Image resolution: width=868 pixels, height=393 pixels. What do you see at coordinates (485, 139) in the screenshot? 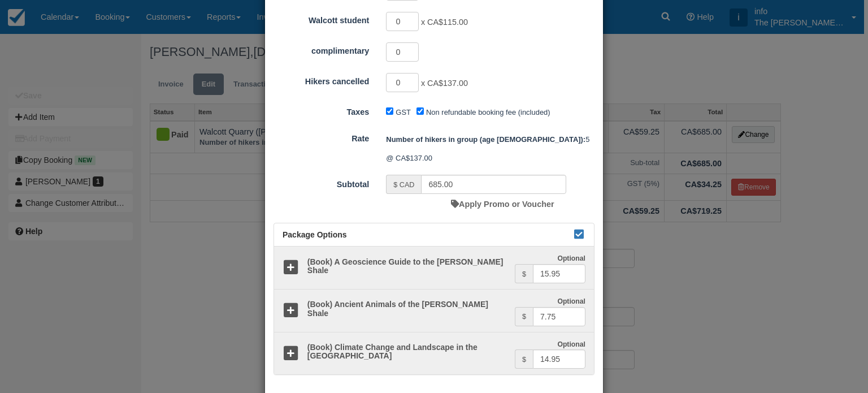
I see `strong: Number of hikers in group (age 8 - 75)` at bounding box center [485, 139].